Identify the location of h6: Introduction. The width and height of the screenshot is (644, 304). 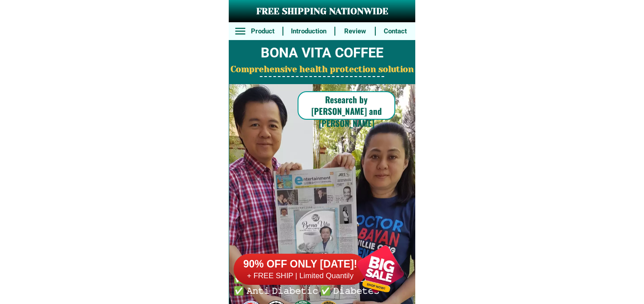
(308, 31).